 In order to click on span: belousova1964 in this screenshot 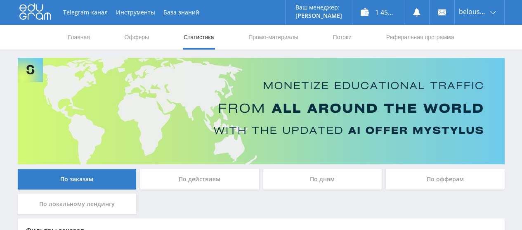, I will do `click(473, 12)`.